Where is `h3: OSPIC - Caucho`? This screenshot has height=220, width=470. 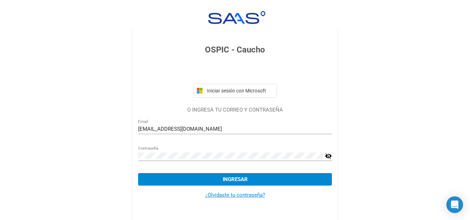
h3: OSPIC - Caucho is located at coordinates (235, 50).